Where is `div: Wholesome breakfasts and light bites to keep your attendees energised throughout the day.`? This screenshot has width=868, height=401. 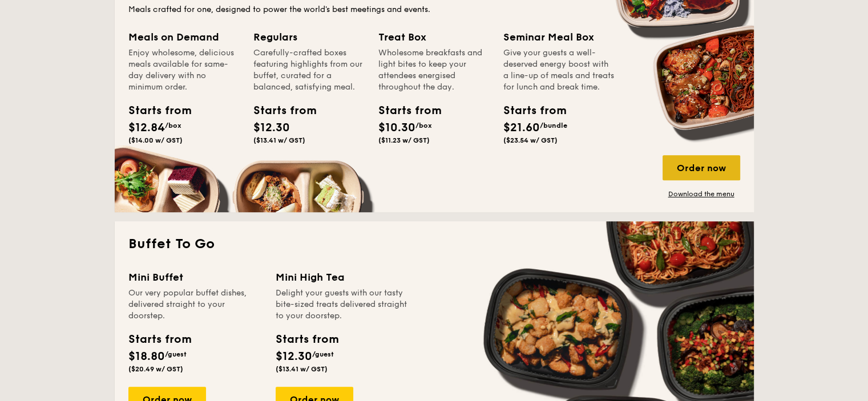 div: Wholesome breakfasts and light bites to keep your attendees energised throughout the day. is located at coordinates (434, 70).